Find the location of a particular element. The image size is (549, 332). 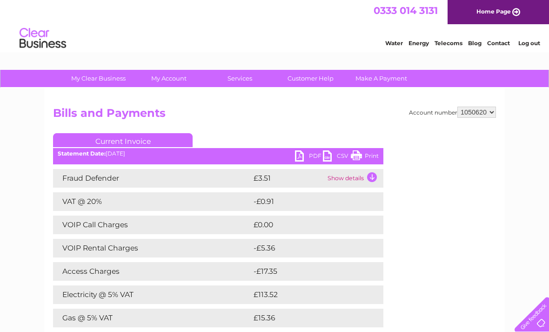

span: 0333 014 3131 is located at coordinates (406, 10).